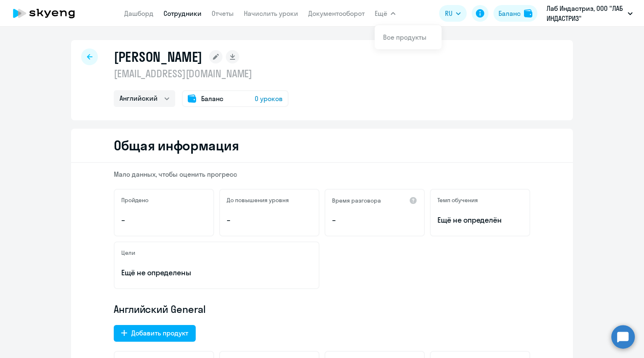 This screenshot has width=644, height=358. Describe the element at coordinates (160, 309) in the screenshot. I see `span: Английский General` at that location.